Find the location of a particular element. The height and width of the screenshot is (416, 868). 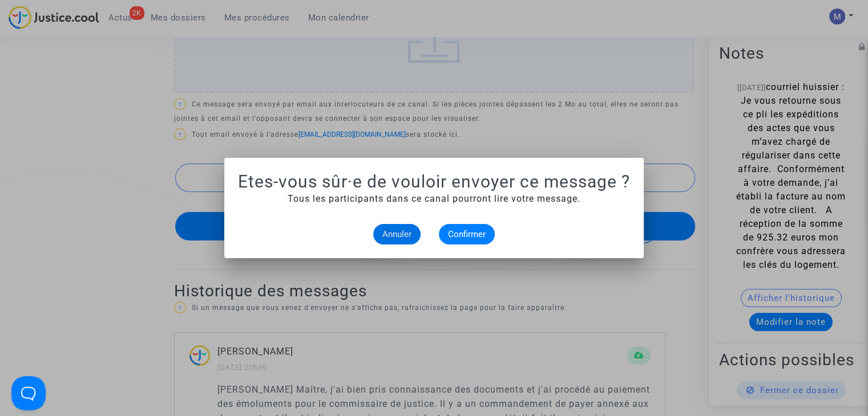

button: Confirmer is located at coordinates (467, 234).